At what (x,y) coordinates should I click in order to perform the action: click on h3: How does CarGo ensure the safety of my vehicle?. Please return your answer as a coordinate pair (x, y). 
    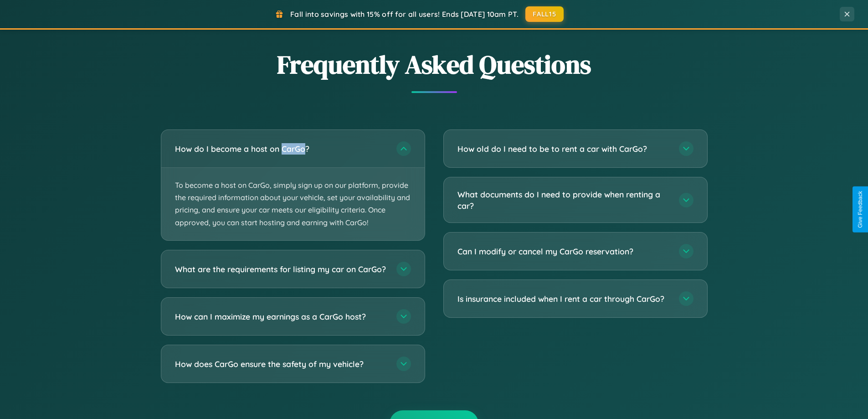
    Looking at the image, I should click on (281, 363).